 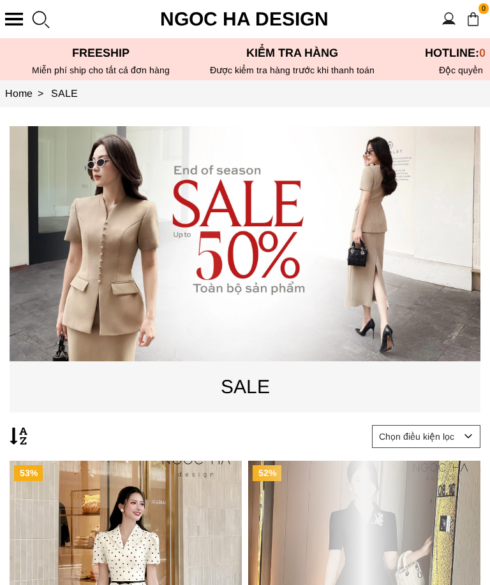 What do you see at coordinates (28, 93) in the screenshot?
I see `a: Link to Home` at bounding box center [28, 93].